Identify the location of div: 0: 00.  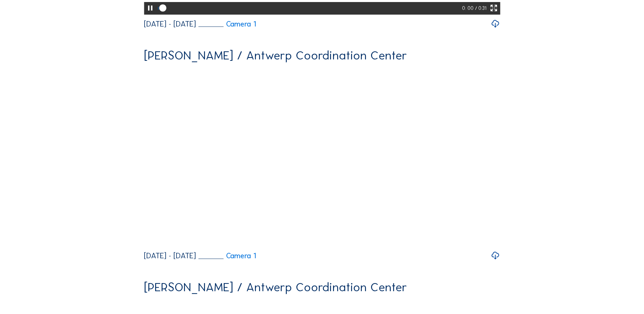
(469, 8).